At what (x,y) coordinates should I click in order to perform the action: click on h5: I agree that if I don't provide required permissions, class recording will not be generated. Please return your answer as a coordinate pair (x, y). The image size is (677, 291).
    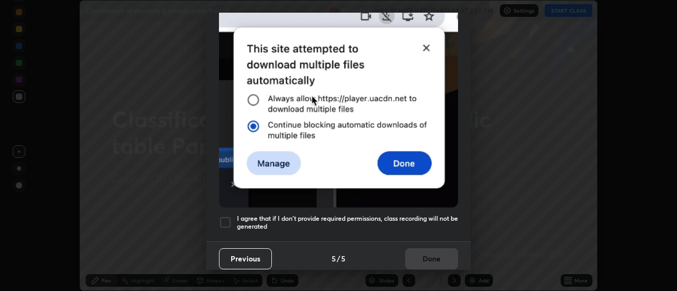
    Looking at the image, I should click on (347, 223).